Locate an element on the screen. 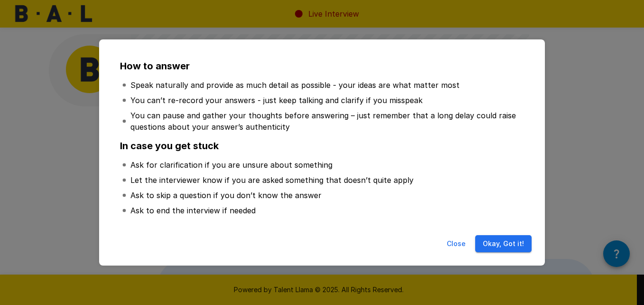 The image size is (644, 305). b: How to answer is located at coordinates (155, 66).